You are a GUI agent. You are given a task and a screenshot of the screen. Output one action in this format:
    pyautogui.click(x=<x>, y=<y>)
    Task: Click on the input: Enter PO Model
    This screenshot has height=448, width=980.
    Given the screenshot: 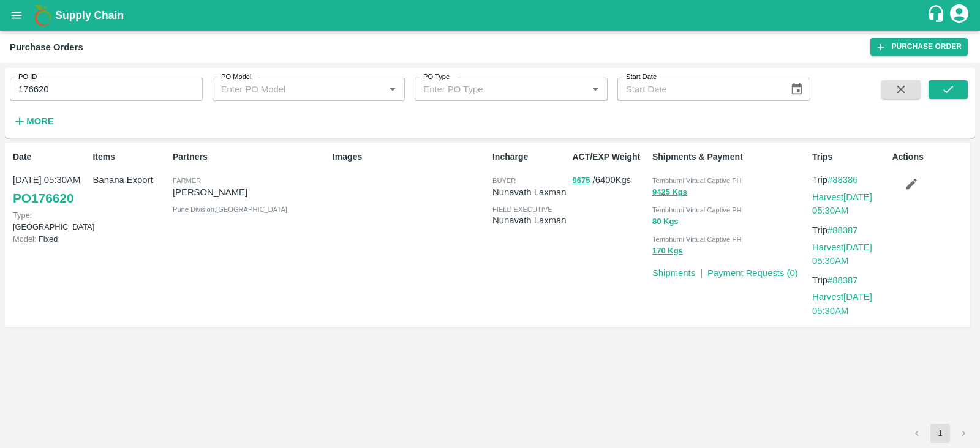 What is the action you would take?
    pyautogui.click(x=291, y=90)
    